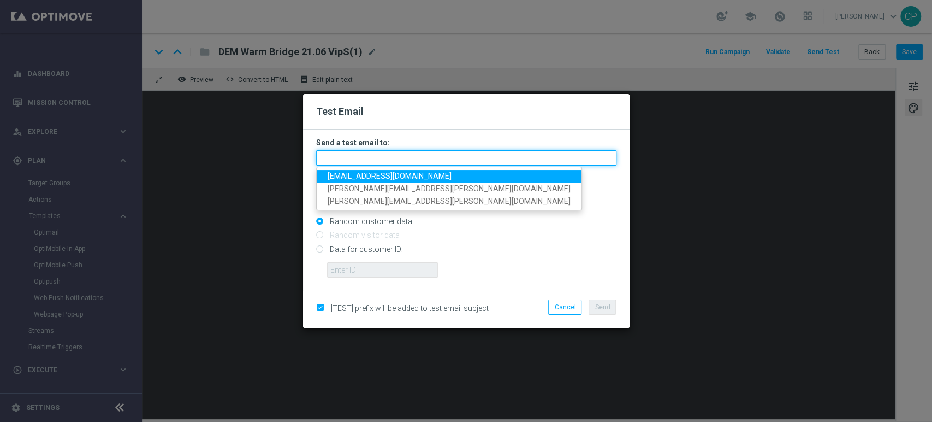 The height and width of the screenshot is (422, 932). I want to click on h2: Test Email, so click(466, 111).